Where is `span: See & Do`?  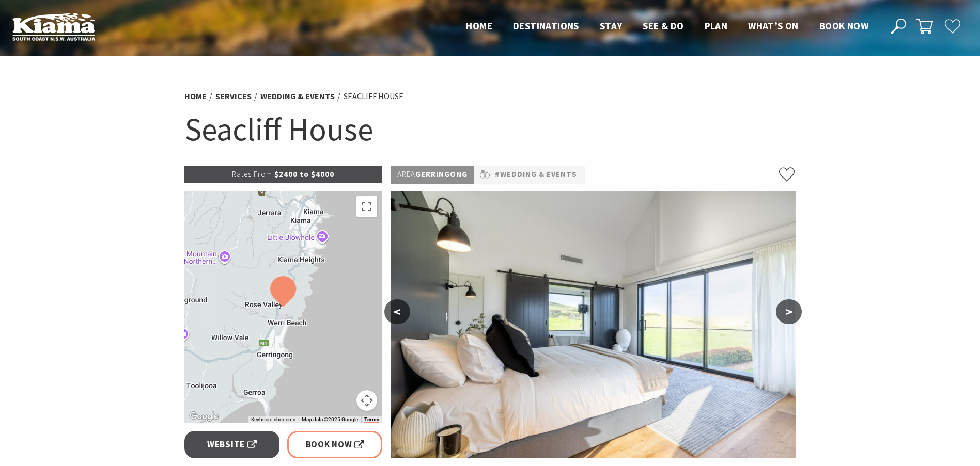
span: See & Do is located at coordinates (663, 26).